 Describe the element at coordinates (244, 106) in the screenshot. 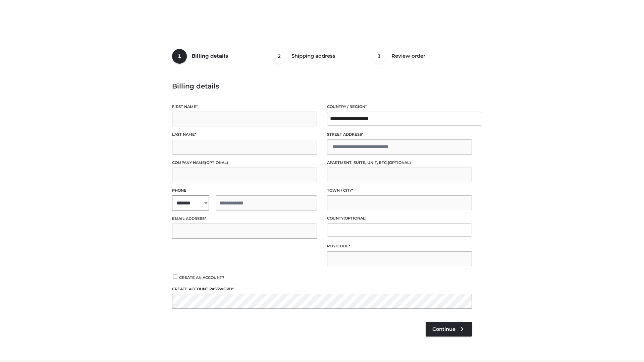

I see `label: First name` at that location.